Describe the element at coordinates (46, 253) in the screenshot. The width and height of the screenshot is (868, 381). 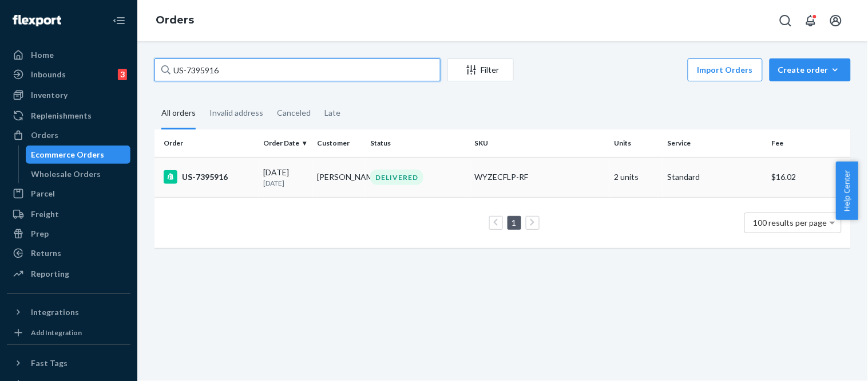
I see `div: Returns` at that location.